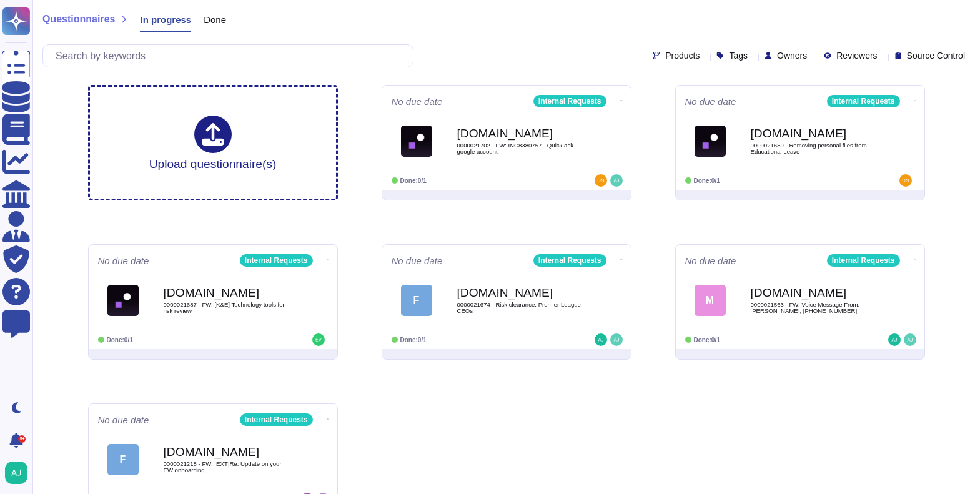 The height and width of the screenshot is (494, 980). Describe the element at coordinates (813, 148) in the screenshot. I see `span: 0000021689 - Removing personal files from Educational Leave` at that location.